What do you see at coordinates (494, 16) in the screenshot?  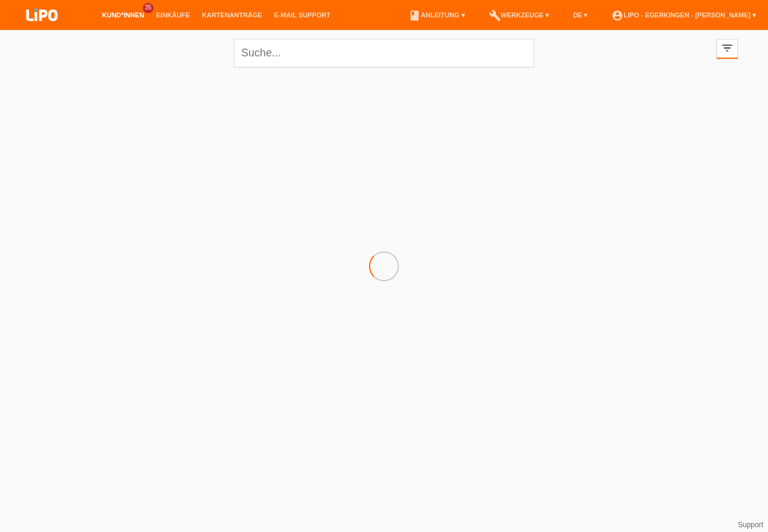 I see `i: build` at bounding box center [494, 16].